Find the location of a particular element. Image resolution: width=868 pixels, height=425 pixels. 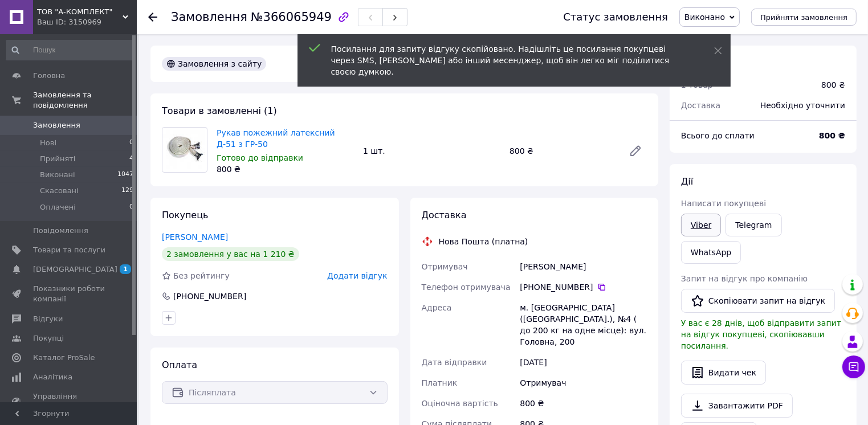

a: Telegram is located at coordinates (753, 225).